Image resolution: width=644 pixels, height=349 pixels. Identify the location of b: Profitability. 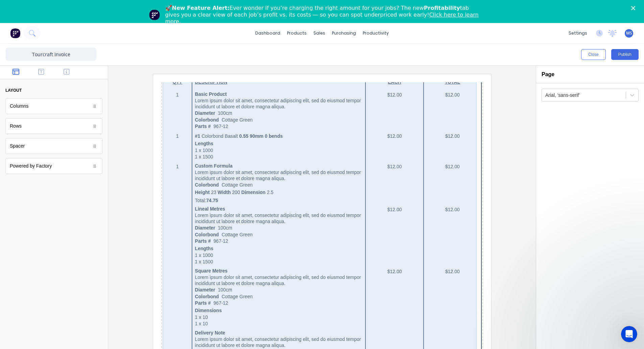
(442, 8).